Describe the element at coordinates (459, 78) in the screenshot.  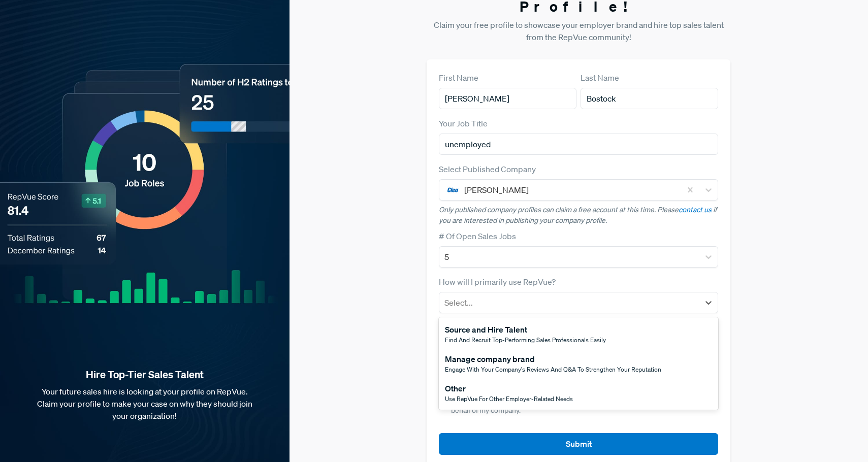
I see `label: First Name` at that location.